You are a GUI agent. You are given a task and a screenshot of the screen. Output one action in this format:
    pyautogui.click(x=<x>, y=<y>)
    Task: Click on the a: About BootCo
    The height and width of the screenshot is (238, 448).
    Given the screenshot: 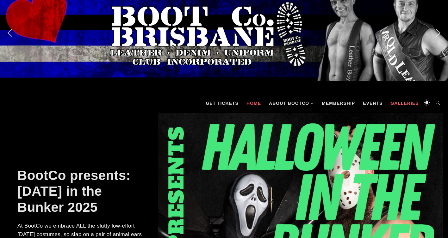 What is the action you would take?
    pyautogui.click(x=291, y=103)
    